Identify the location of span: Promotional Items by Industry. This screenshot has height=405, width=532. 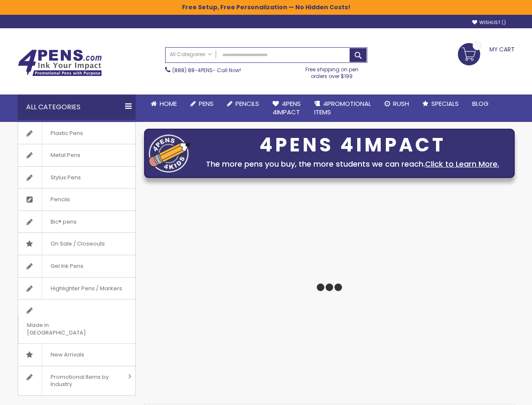
(83, 381).